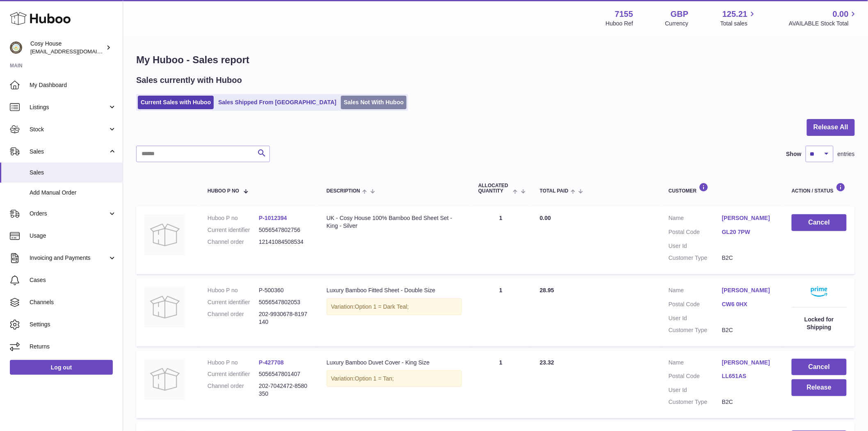  What do you see at coordinates (819, 387) in the screenshot?
I see `button: Release` at bounding box center [819, 387].